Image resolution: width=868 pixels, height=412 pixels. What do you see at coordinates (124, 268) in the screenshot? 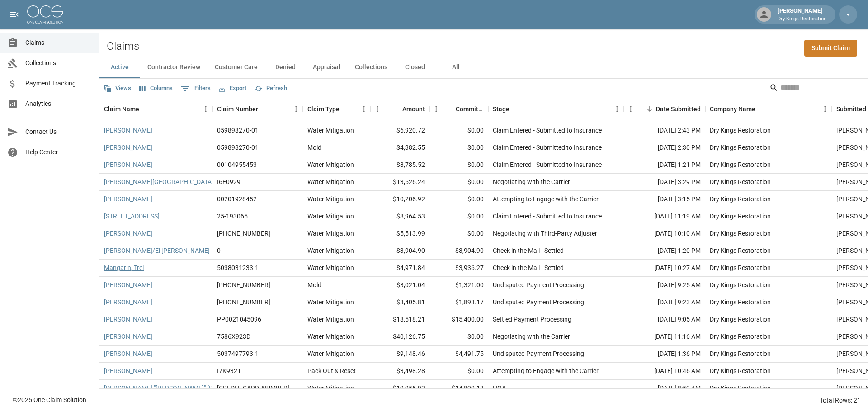
I see `a: Mangarin, Trel` at bounding box center [124, 268].